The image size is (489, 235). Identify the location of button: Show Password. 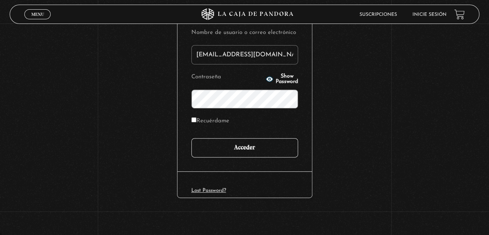
(282, 79).